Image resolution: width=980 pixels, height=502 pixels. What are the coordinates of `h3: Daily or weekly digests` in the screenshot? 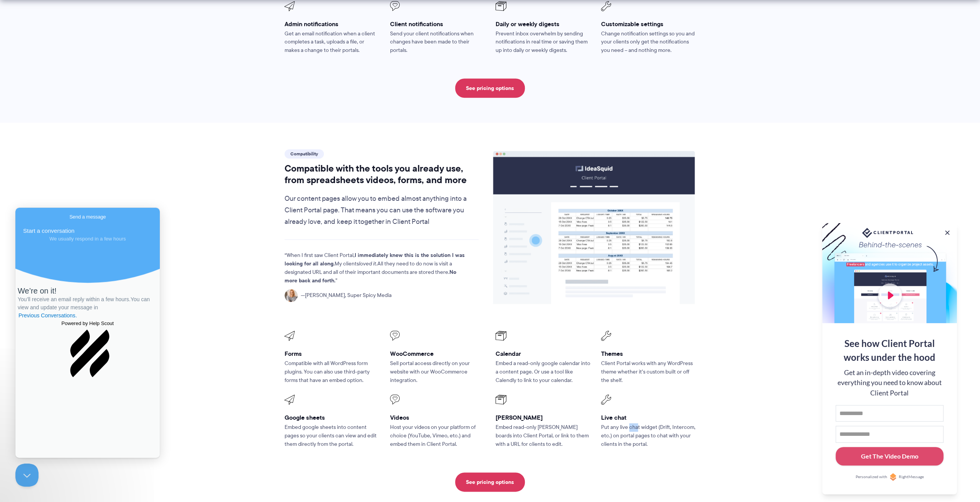 It's located at (543, 24).